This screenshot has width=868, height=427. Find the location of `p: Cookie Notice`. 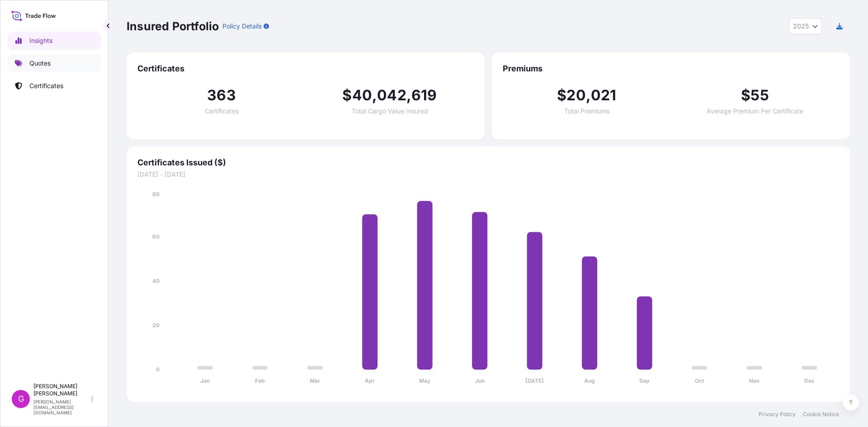

p: Cookie Notice is located at coordinates (821, 414).